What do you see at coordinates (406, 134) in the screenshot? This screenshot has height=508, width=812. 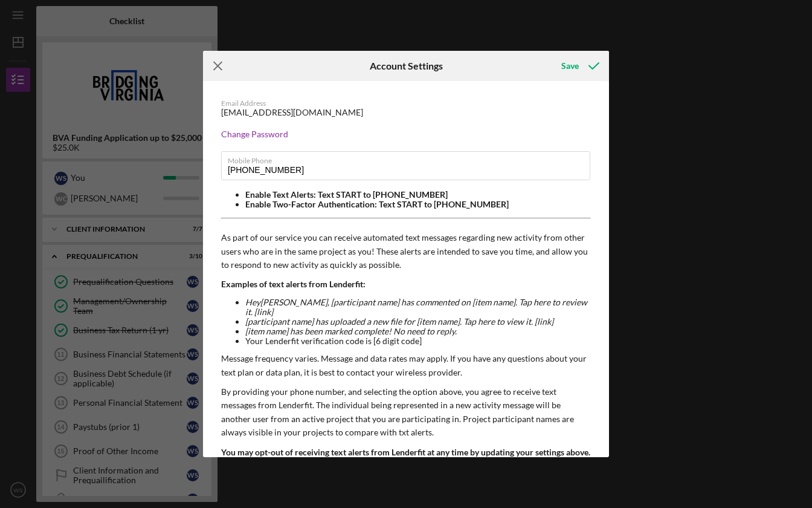 I see `div: Change Password` at bounding box center [406, 134].